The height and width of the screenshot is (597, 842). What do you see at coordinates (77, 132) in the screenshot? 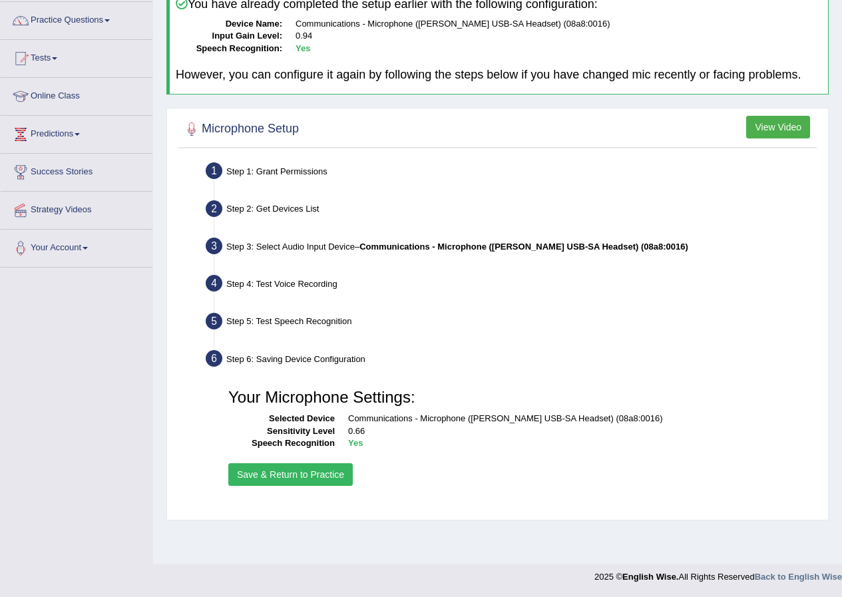
I see `a: Predictions` at bounding box center [77, 132].